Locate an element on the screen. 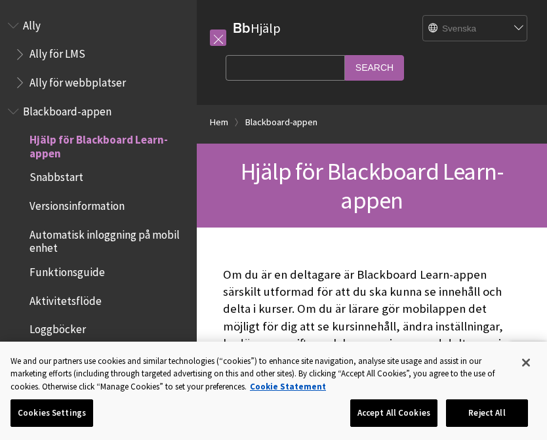 Image resolution: width=547 pixels, height=440 pixels. span: Ally is located at coordinates (31, 23).